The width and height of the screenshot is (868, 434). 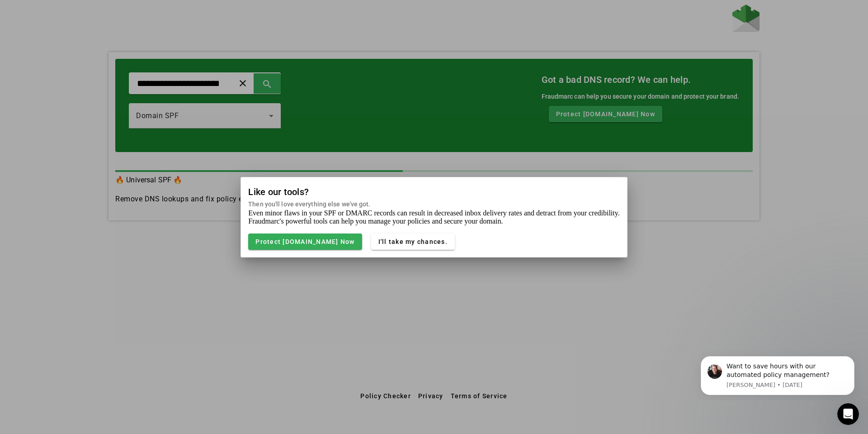 What do you see at coordinates (100, 23) in the screenshot?
I see `div: Message content` at bounding box center [100, 23].